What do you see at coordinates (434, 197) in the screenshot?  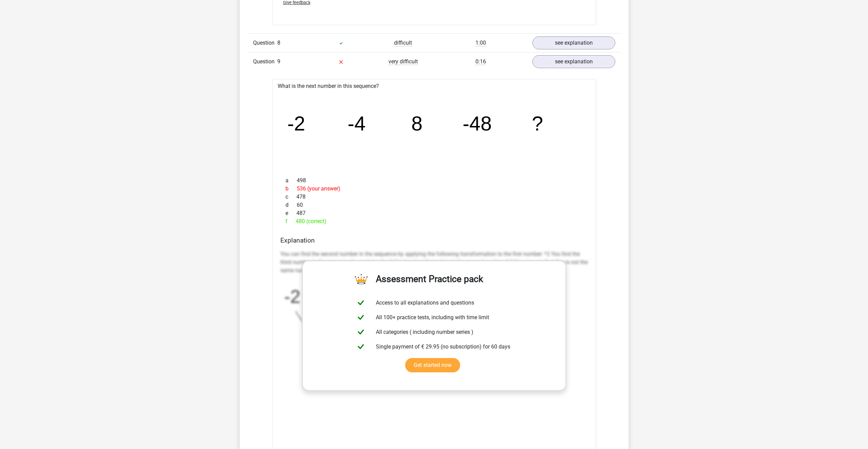 I see `div: 478` at bounding box center [434, 197].